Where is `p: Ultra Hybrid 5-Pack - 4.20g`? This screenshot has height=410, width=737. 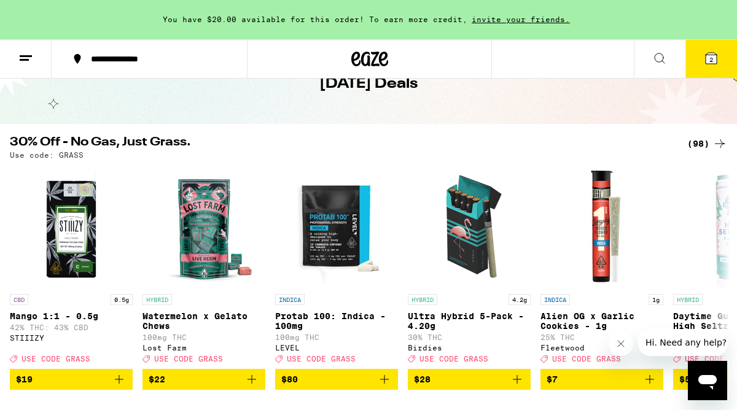
p: Ultra Hybrid 5-Pack - 4.20g is located at coordinates (469, 321).